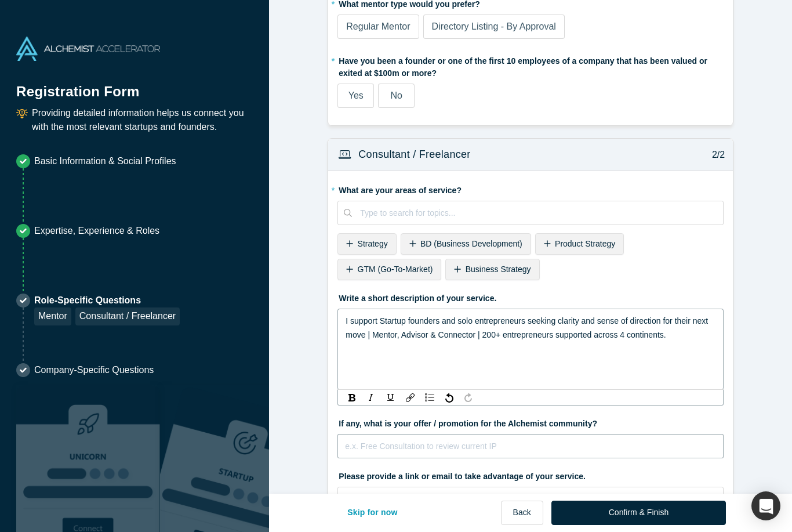 The image size is (792, 532). Describe the element at coordinates (371, 397) in the screenshot. I see `div: Italic` at that location.